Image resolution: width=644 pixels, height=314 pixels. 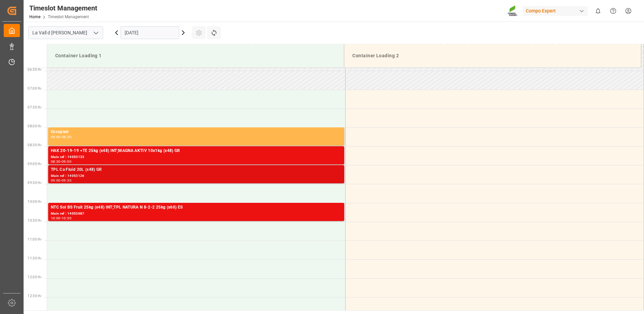 I want to click on img: Screenshot%202023-09-29%20at%2010.02.21.png_1712312052.png, so click(x=513, y=11).